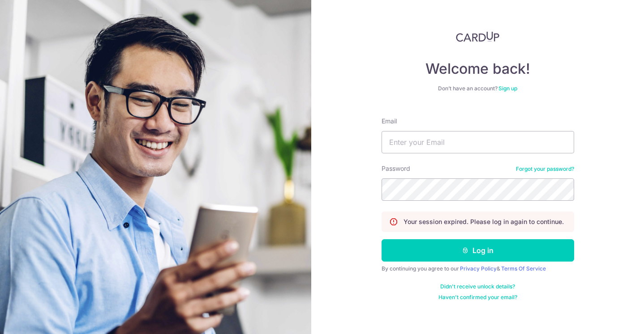 This screenshot has height=334, width=644. Describe the element at coordinates (478, 268) in the screenshot. I see `a: Privacy Policy` at that location.